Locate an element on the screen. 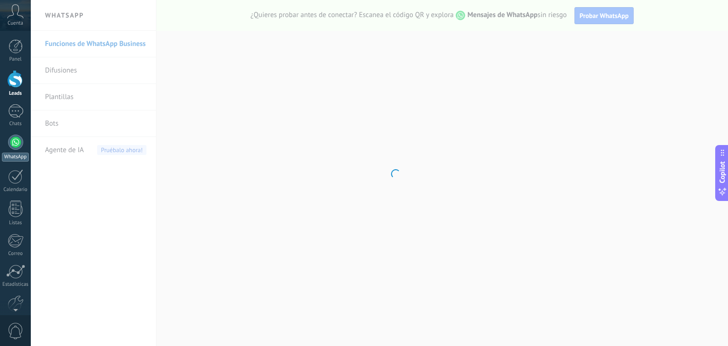 Image resolution: width=728 pixels, height=346 pixels. div: WhatsApp is located at coordinates (15, 157).